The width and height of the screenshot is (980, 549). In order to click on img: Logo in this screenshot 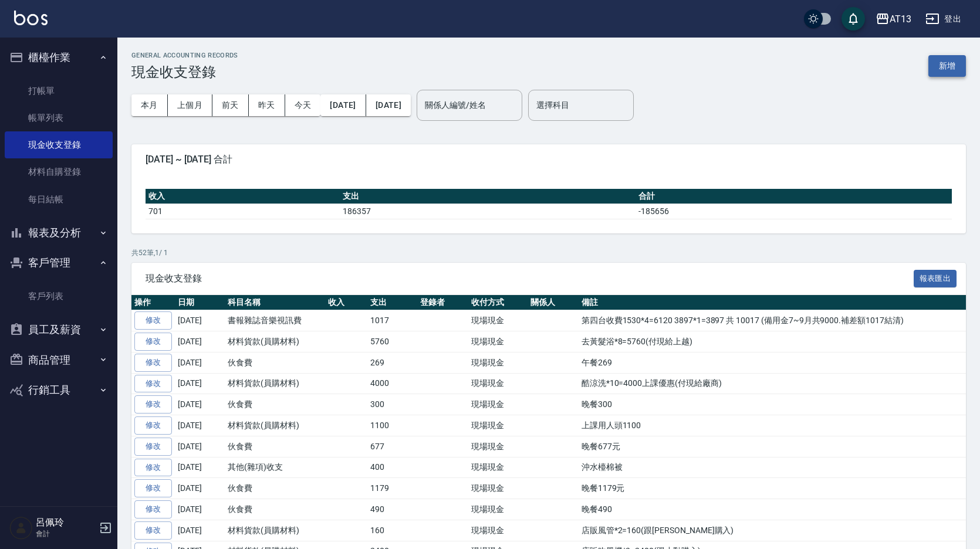, I will do `click(30, 17)`.